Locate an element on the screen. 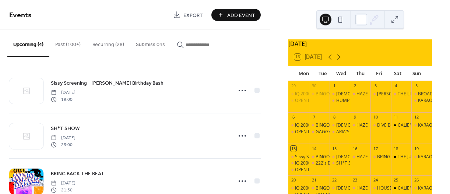 The width and height of the screenshot is (450, 194). div: 25 is located at coordinates (395, 180).